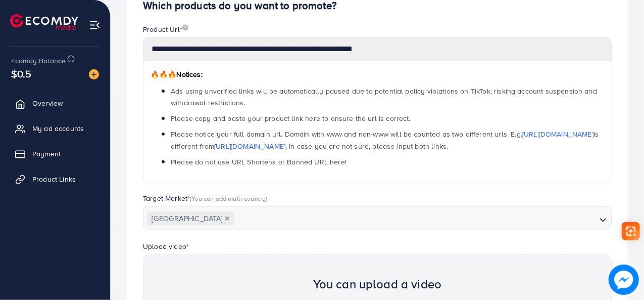  I want to click on span: My ad accounts, so click(58, 129).